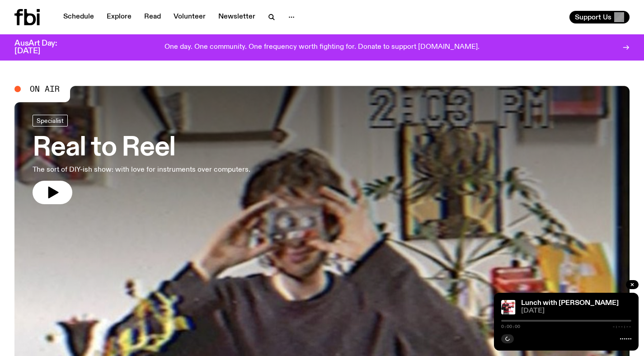  What do you see at coordinates (236, 17) in the screenshot?
I see `a: Newsletter` at bounding box center [236, 17].